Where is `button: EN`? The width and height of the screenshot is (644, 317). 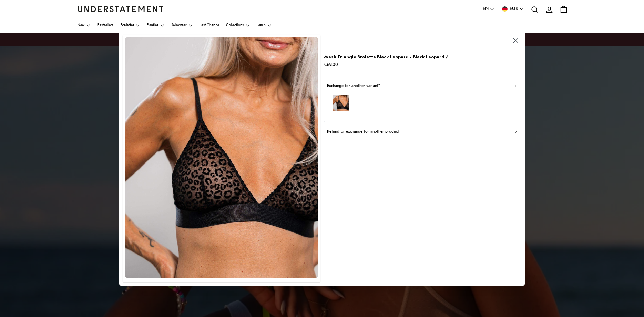
button: EN is located at coordinates (488, 9).